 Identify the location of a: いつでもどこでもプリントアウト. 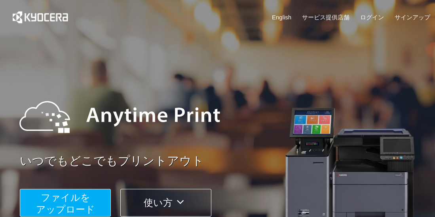
(227, 161).